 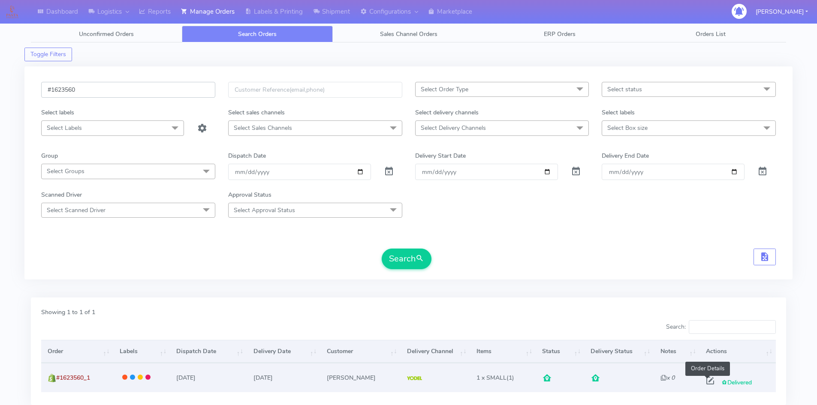 I want to click on th: Order: activate to sort column ascending, so click(x=77, y=352).